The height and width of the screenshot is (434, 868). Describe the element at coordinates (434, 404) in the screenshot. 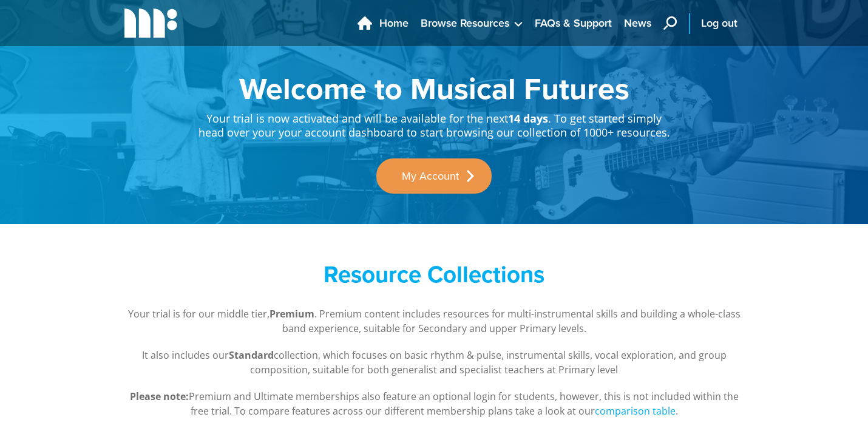

I see `p: Premium and Ultimate memberships also feature an optional login for students, however, this is no...` at that location.